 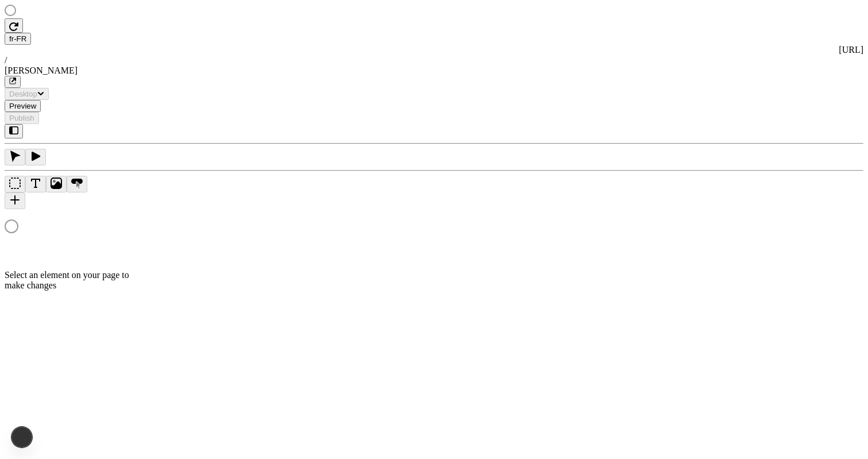 I want to click on span: Publish, so click(x=22, y=118).